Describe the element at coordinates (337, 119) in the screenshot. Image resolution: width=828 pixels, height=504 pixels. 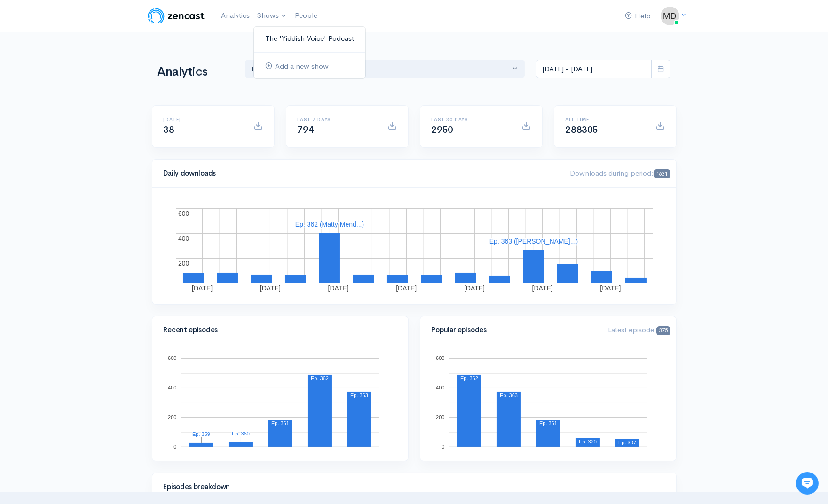
I see `h6: Last 7 days` at that location.